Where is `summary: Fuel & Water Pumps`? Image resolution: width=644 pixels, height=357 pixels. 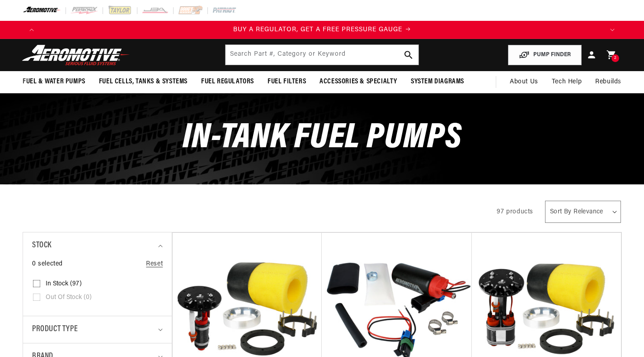
summary: Fuel & Water Pumps is located at coordinates (54, 82).